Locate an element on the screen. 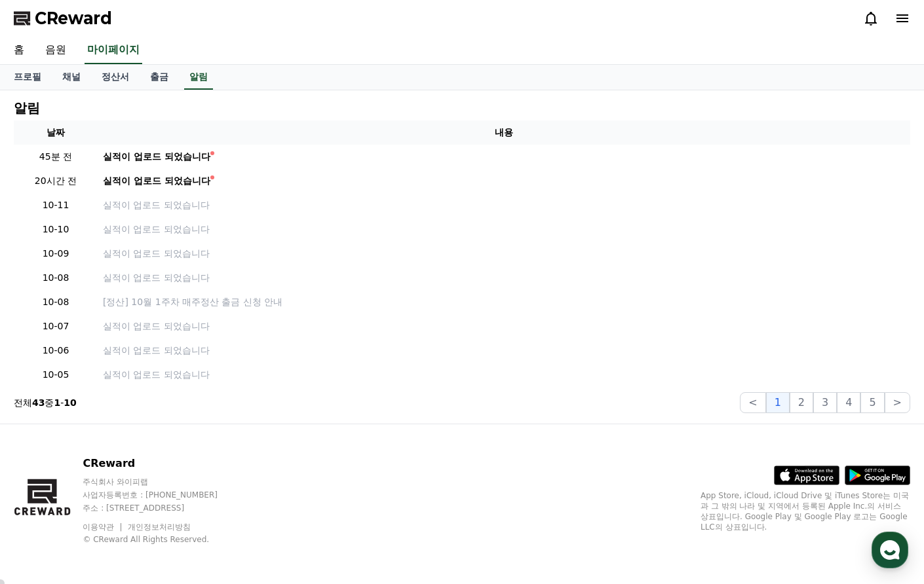 This screenshot has height=584, width=924. a: 프로필 is located at coordinates (27, 77).